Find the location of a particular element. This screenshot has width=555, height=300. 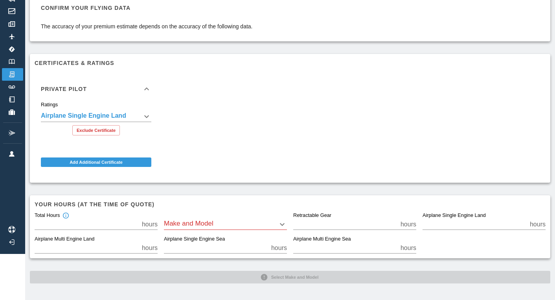

button: Exclude Certificate is located at coordinates (96, 130).